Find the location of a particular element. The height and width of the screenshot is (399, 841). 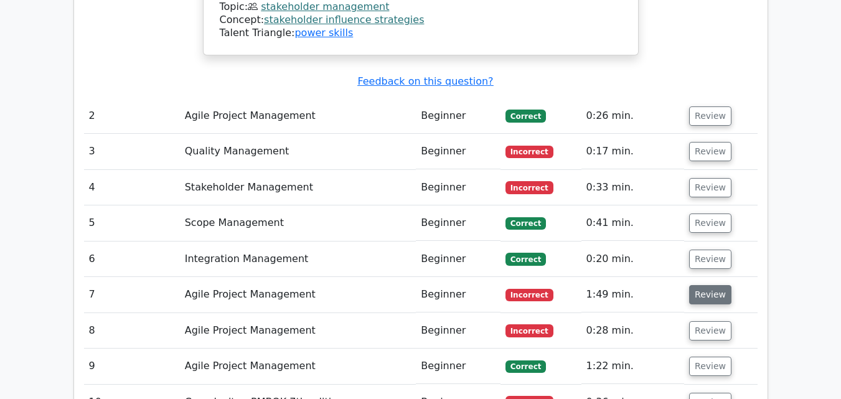

td: 0:20 min. is located at coordinates (632, 259).